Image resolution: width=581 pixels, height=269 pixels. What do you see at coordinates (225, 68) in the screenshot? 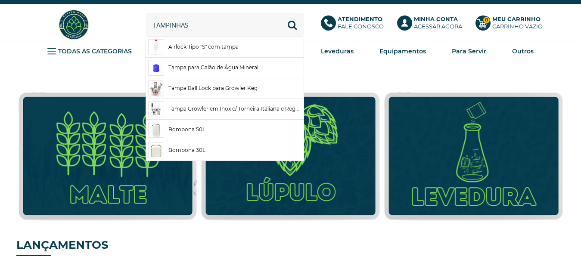
I see `a: Tampa para Galão de Água Mineral` at bounding box center [225, 68].